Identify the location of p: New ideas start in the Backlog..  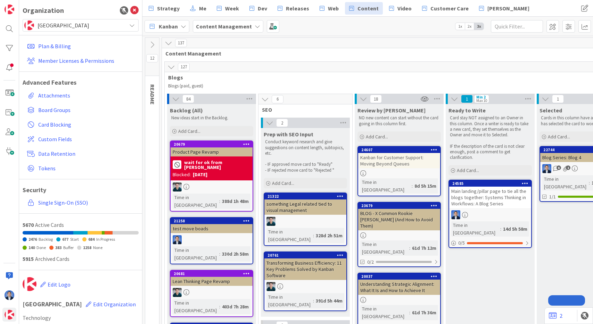
(212, 118).